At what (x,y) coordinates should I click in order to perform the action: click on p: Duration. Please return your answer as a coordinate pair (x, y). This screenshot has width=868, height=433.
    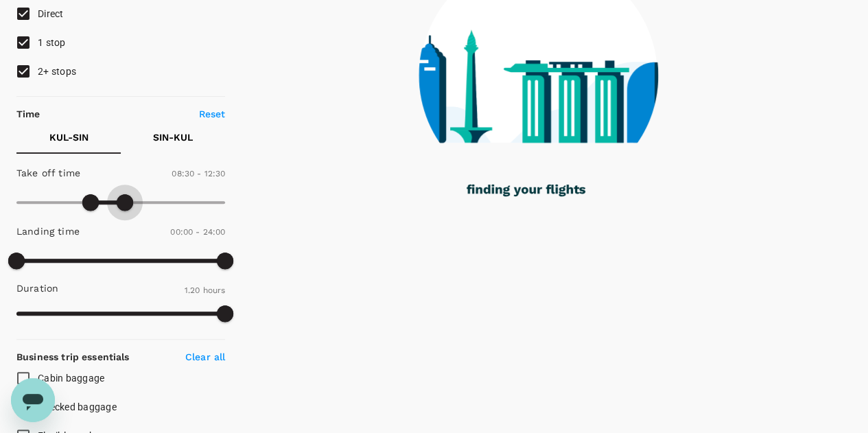
    Looking at the image, I should click on (37, 289).